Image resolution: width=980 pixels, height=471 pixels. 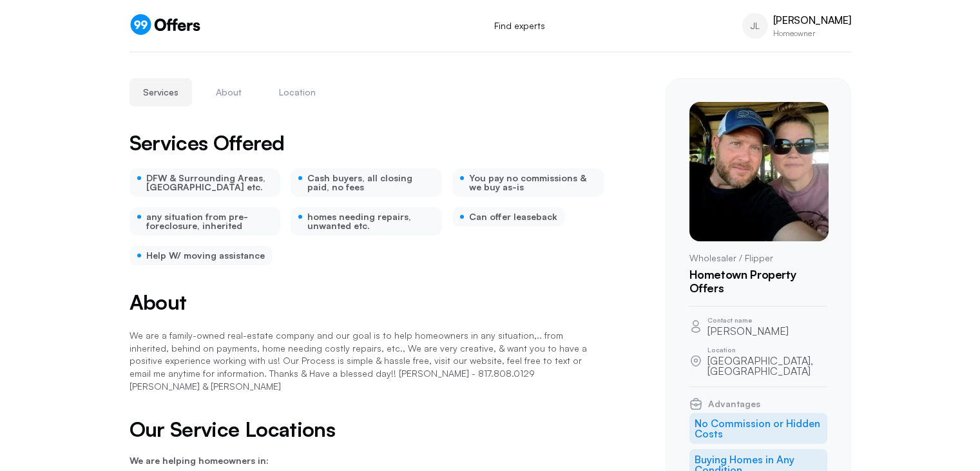 What do you see at coordinates (767, 349) in the screenshot?
I see `p: Location` at bounding box center [767, 349].